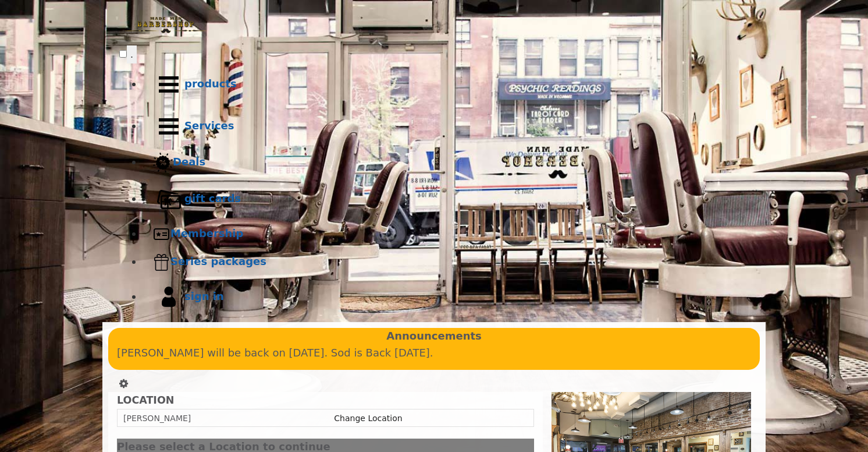  I want to click on b: sign in, so click(204, 295).